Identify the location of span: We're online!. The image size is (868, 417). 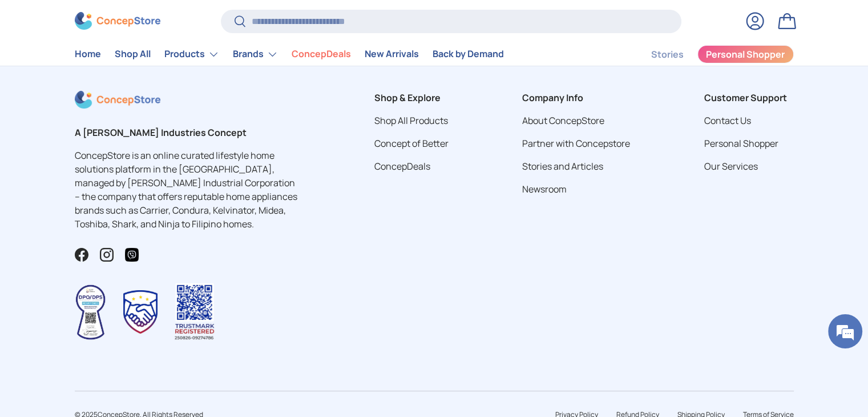
(112, 190).